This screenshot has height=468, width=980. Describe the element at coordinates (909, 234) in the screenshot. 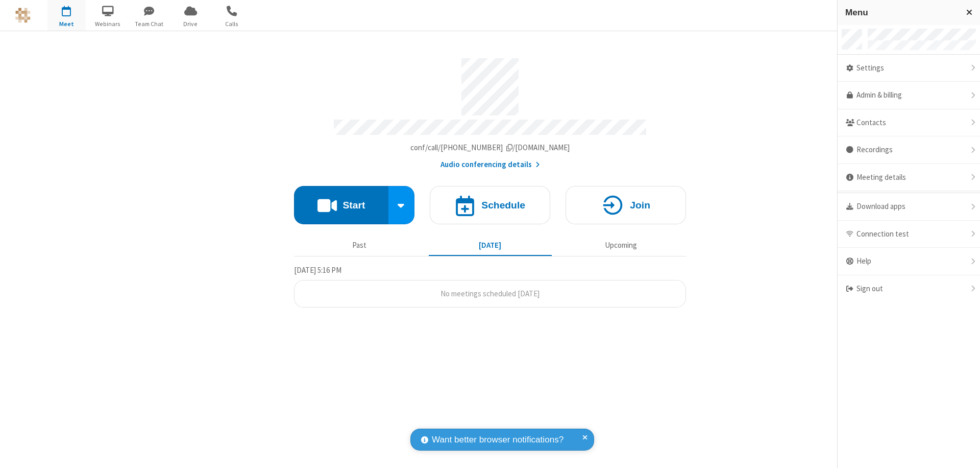

I see `div: Connection test` at that location.